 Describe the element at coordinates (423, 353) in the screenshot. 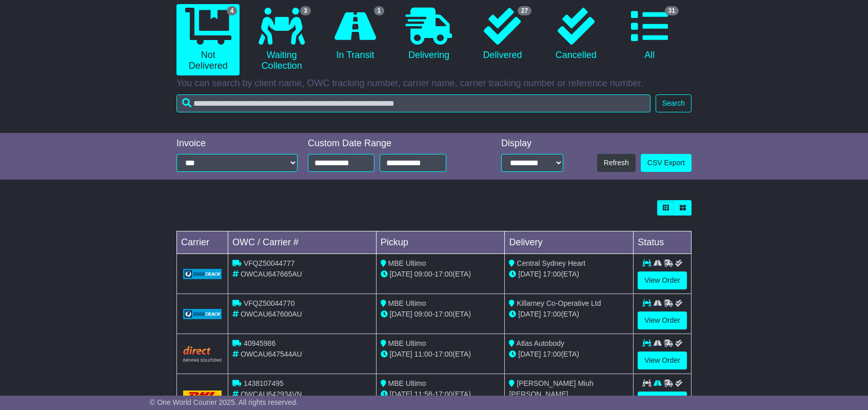

I see `span: 11:00` at that location.